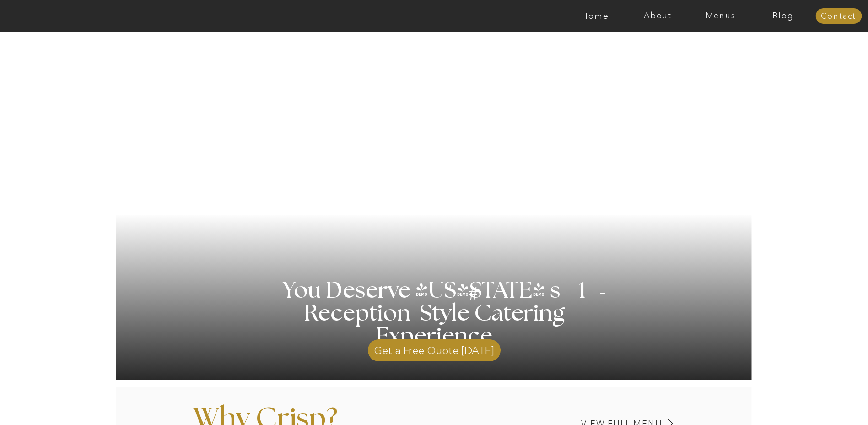 The height and width of the screenshot is (425, 868). Describe the element at coordinates (657, 16) in the screenshot. I see `nav: About` at that location.